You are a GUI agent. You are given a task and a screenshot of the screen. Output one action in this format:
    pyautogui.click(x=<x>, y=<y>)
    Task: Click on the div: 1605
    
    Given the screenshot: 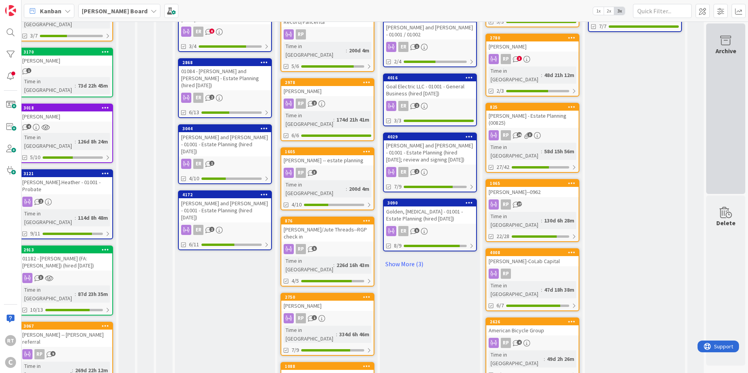 What is the action you would take?
    pyautogui.click(x=328, y=152)
    